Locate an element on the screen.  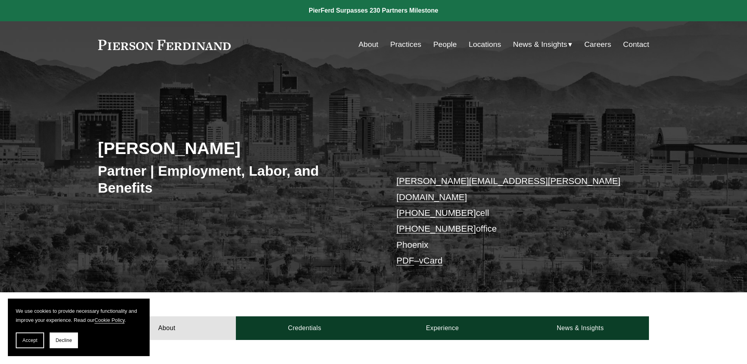
span: Accept is located at coordinates (30, 340).